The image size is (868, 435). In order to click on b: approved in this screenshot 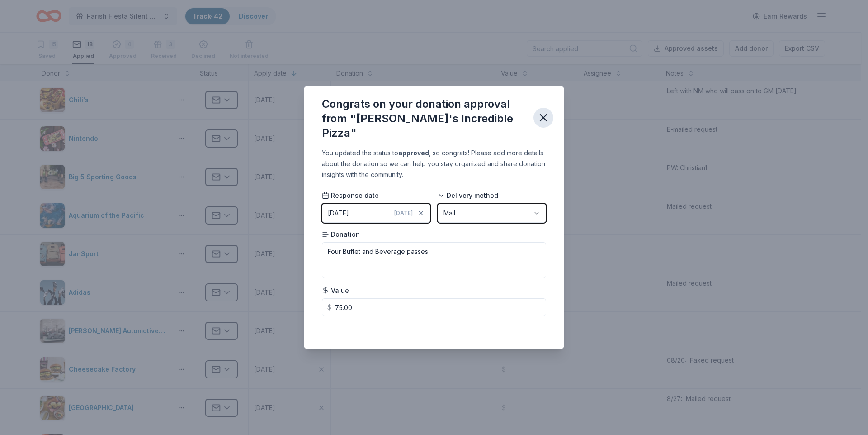, I will do `click(414, 152)`.